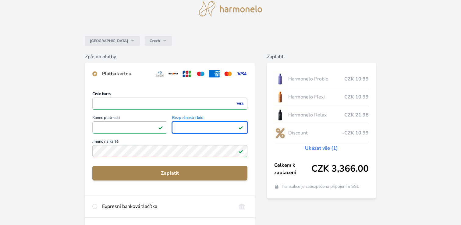 The height and width of the screenshot is (225, 461). What do you see at coordinates (187, 74) in the screenshot?
I see `img: jcb.svg` at bounding box center [187, 74].